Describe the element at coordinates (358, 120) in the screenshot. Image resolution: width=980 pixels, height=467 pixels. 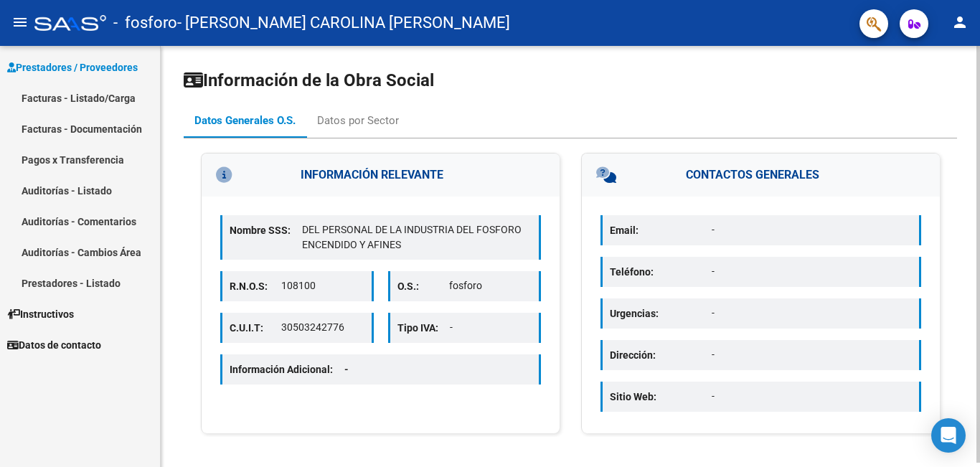
I see `div: Datos por Sector` at that location.